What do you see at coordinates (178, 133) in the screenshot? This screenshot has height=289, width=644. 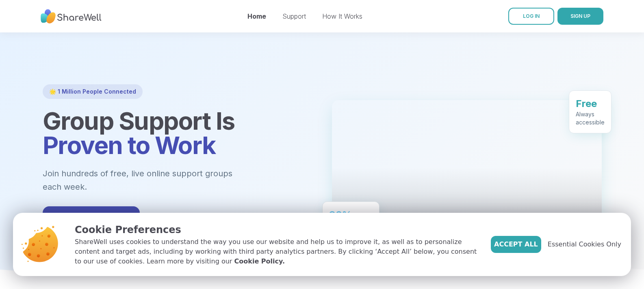 I see `h1: Group Support Is` at bounding box center [178, 133].